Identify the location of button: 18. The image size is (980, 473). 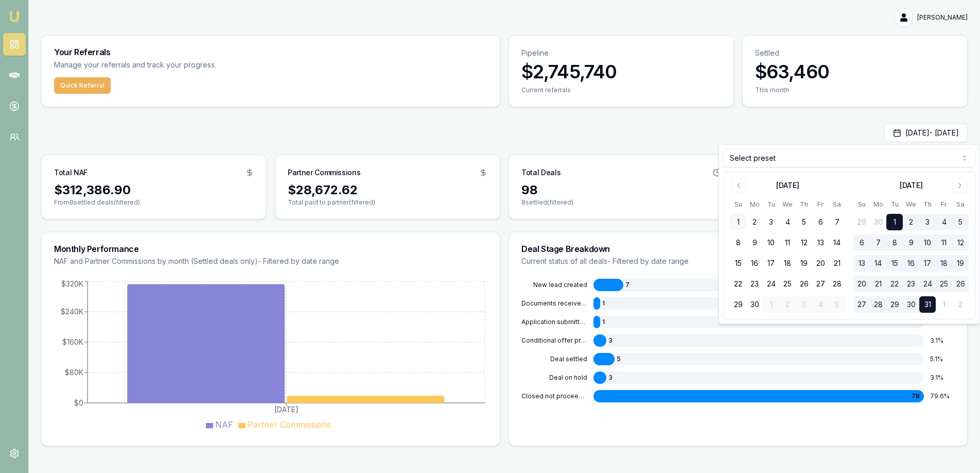
(944, 263).